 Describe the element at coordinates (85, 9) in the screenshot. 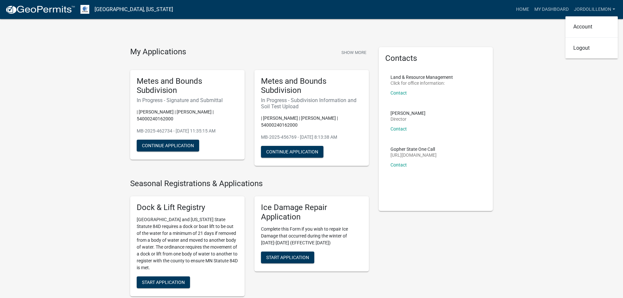

I see `img: Otter Tail County, Minnesota` at that location.